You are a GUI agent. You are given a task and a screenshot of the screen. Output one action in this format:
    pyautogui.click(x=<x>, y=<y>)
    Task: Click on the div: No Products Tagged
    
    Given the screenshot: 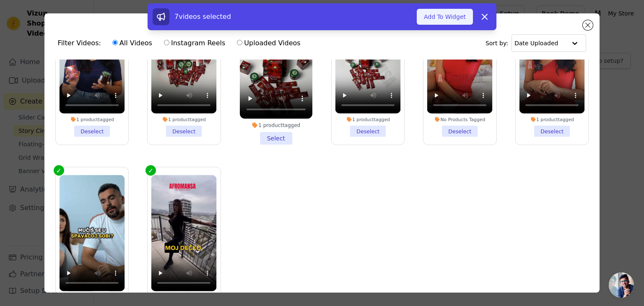 What is the action you would take?
    pyautogui.click(x=460, y=119)
    